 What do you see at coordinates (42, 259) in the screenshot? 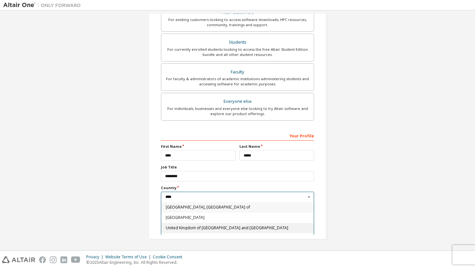
I see `img: facebook.svg` at bounding box center [42, 259].